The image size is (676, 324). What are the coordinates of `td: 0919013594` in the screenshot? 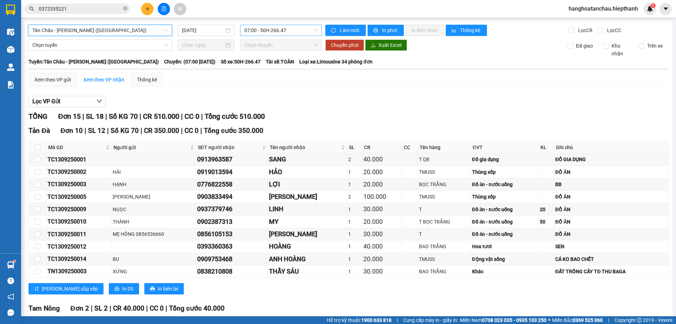 It's located at (232, 172).